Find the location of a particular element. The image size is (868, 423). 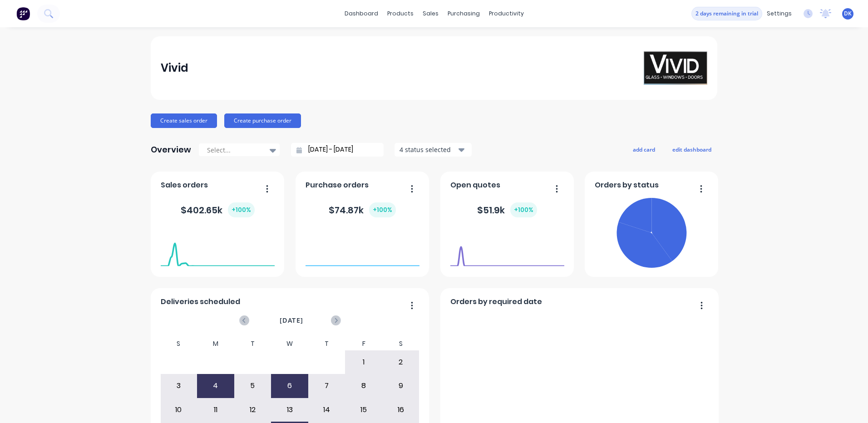

div: W is located at coordinates (290, 343).